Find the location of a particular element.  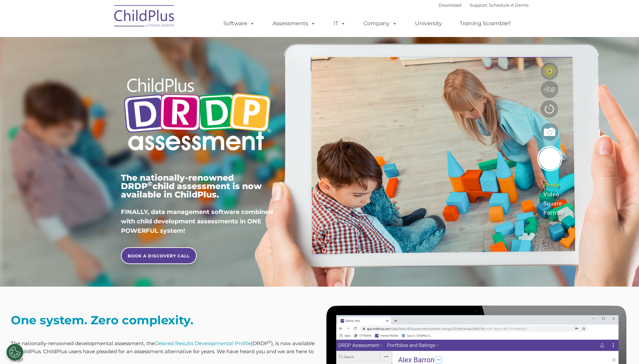

img: Copyright - DRDP Logo Light is located at coordinates (197, 116).